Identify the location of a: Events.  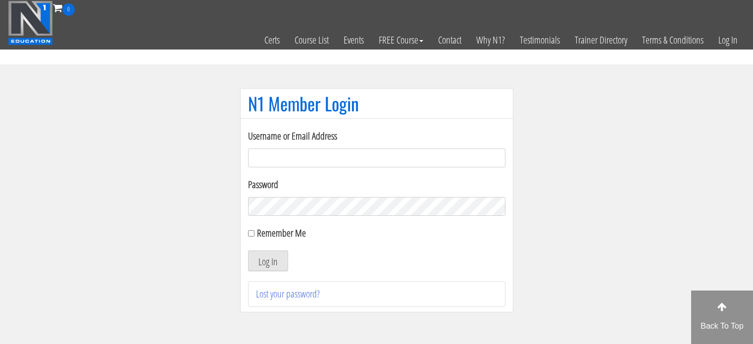
(353, 40).